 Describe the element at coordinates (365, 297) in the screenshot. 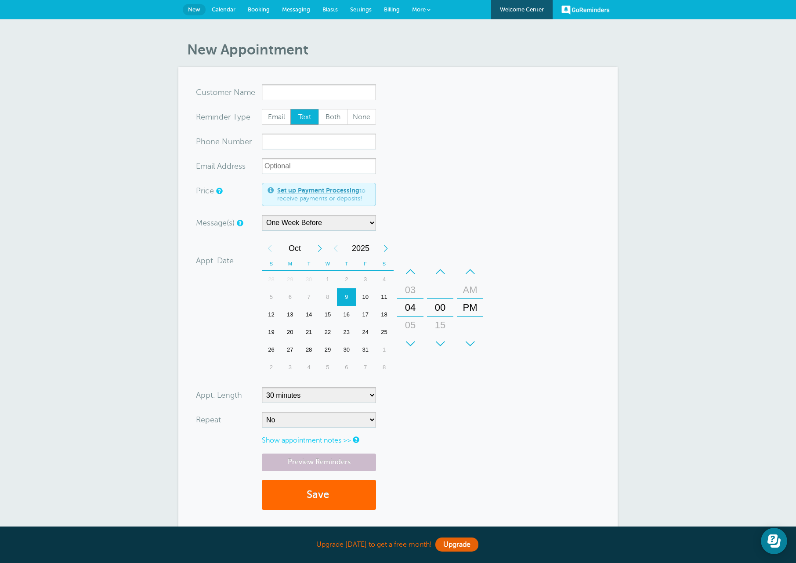

I see `div: Friday, October 10` at that location.